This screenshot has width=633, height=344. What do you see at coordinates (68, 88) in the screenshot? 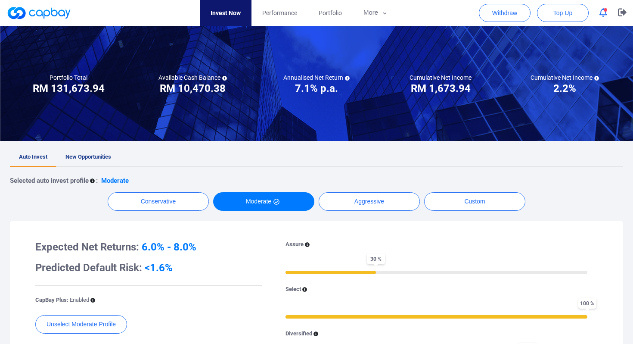
I see `h3: RM 131,673.94` at bounding box center [68, 88].